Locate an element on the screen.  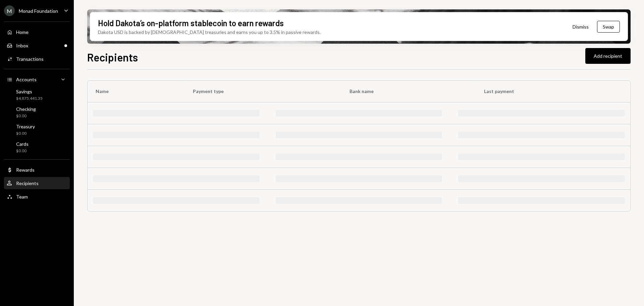
div: Checking is located at coordinates (26, 109).